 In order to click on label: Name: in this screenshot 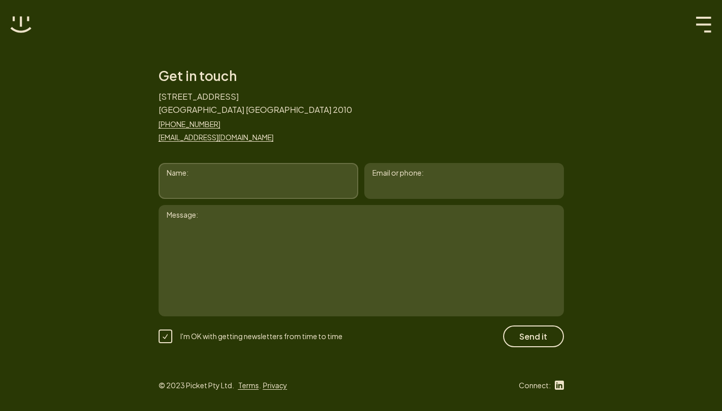, I will do `click(177, 173)`.